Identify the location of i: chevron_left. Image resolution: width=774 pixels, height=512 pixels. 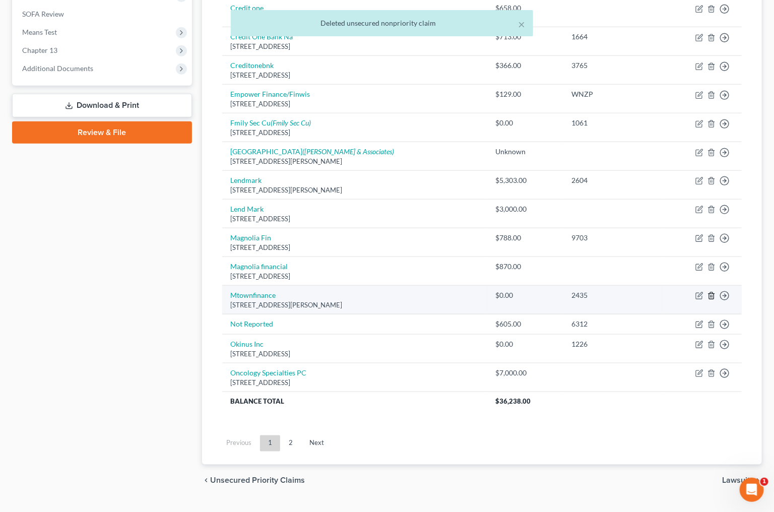
(206, 480).